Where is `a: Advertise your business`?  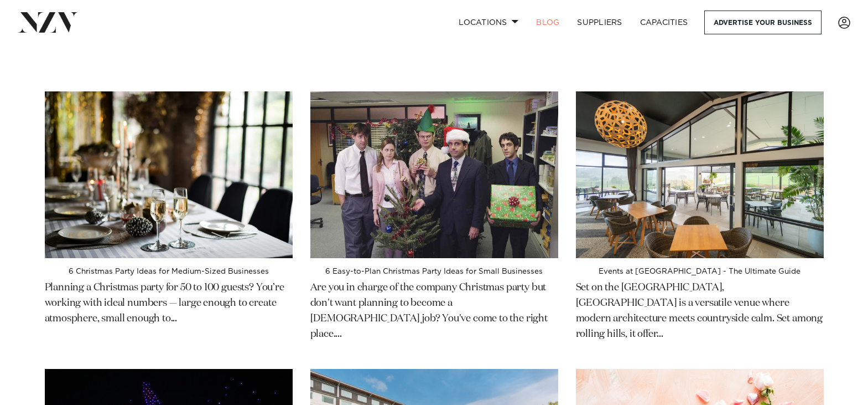 a: Advertise your business is located at coordinates (763, 22).